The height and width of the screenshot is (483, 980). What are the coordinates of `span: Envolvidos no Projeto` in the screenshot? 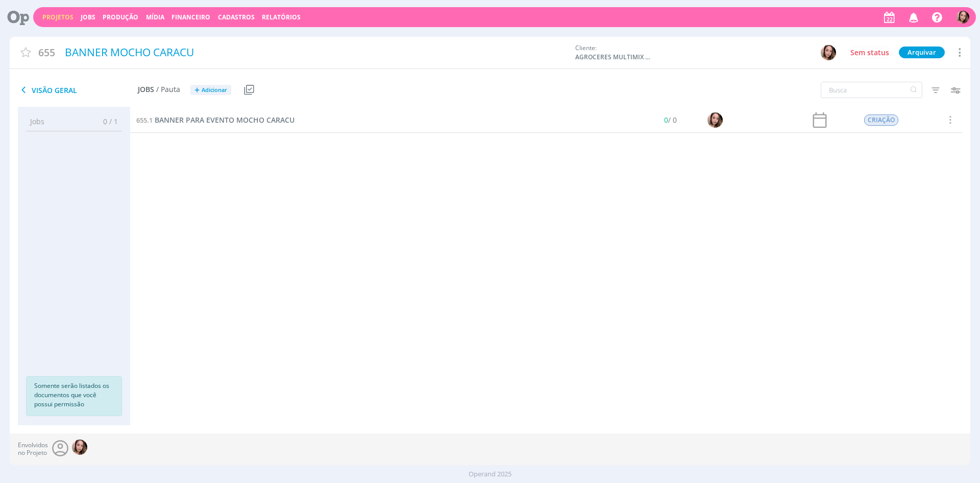 It's located at (33, 448).